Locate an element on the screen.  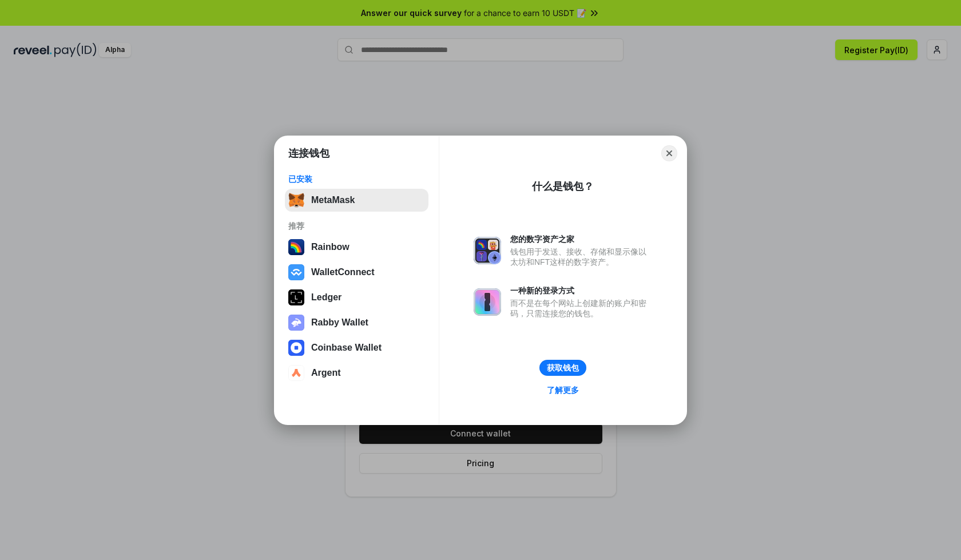
div: WalletConnect is located at coordinates (343, 272).